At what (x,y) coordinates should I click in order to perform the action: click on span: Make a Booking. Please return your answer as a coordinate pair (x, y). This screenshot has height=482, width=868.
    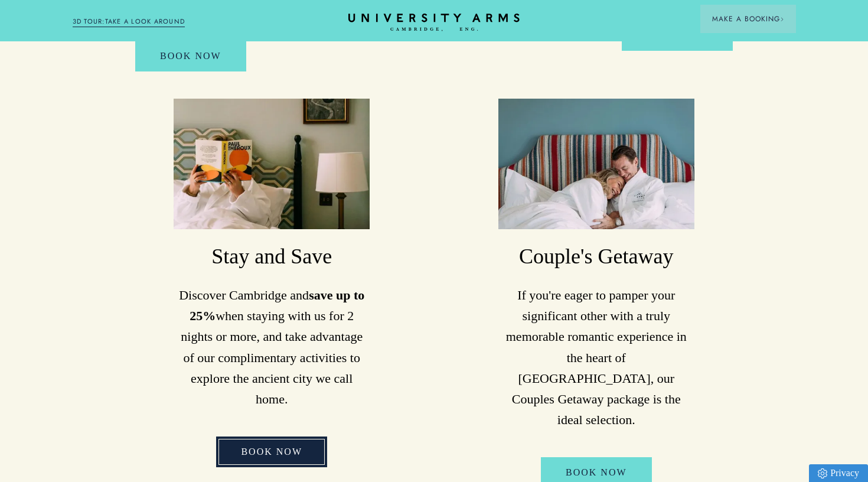
    Looking at the image, I should click on (748, 19).